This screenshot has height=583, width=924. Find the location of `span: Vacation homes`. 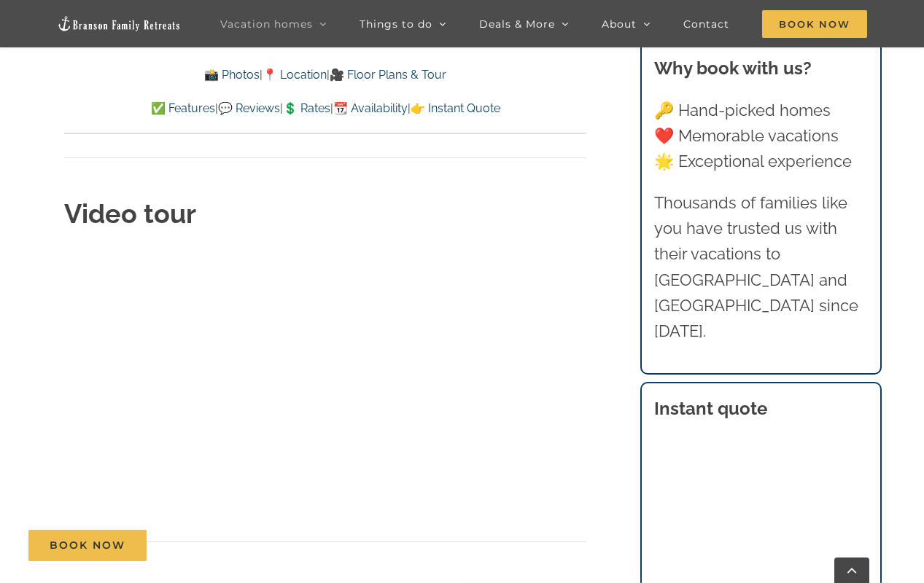

span: Vacation homes is located at coordinates (266, 24).